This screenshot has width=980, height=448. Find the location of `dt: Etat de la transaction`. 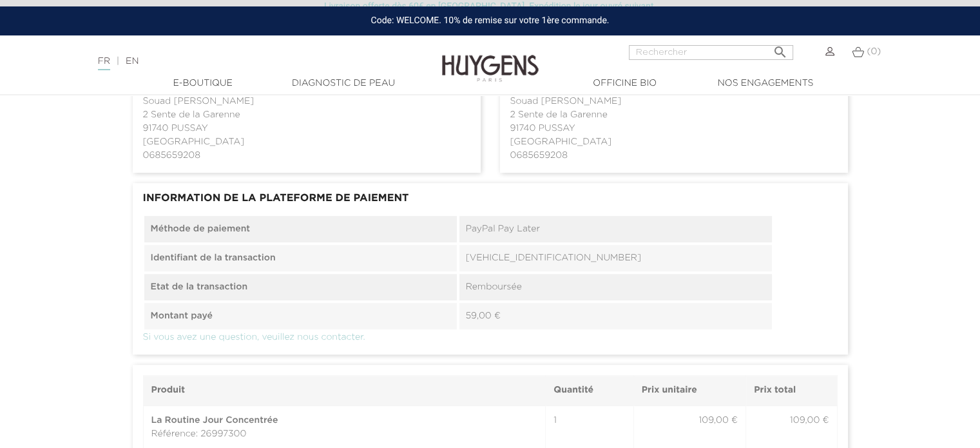

dt: Etat de la transaction is located at coordinates (300, 287).